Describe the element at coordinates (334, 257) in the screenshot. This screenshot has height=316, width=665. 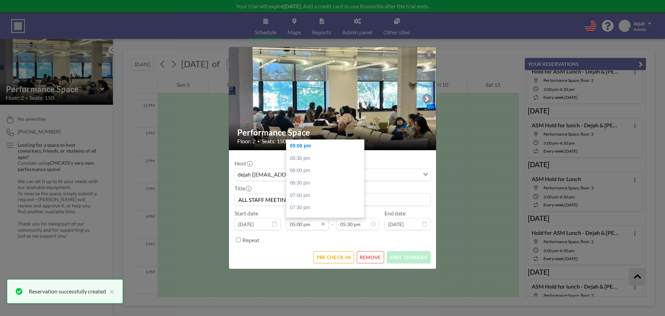
I see `button: PRE CHECK-IN` at that location.